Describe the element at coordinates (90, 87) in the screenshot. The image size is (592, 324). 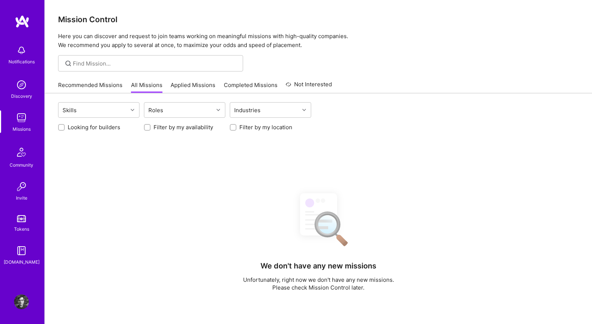
I see `a: Recommended Missions` at that location.